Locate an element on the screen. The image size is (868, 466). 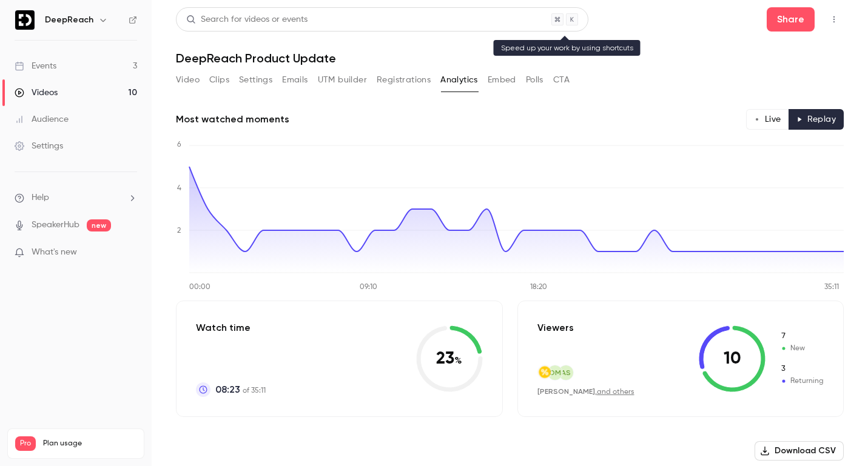
button: Download CSV is located at coordinates (799, 451).